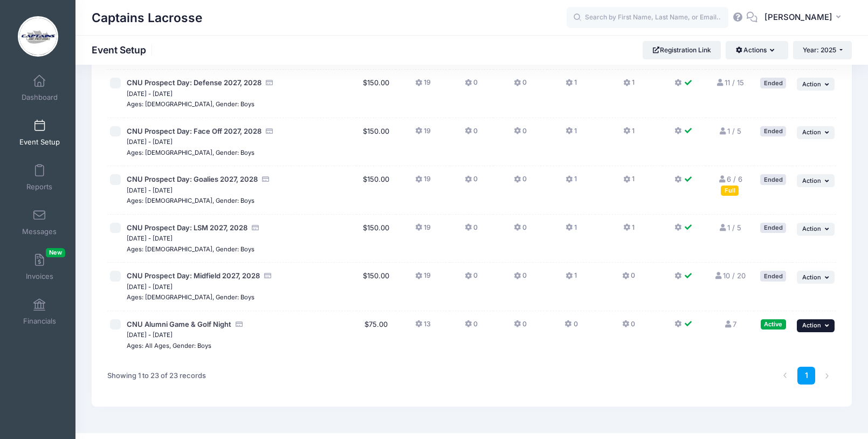 The width and height of the screenshot is (868, 439). I want to click on span: CNU Prospect Day: Face Off 2027, 2028, so click(194, 131).